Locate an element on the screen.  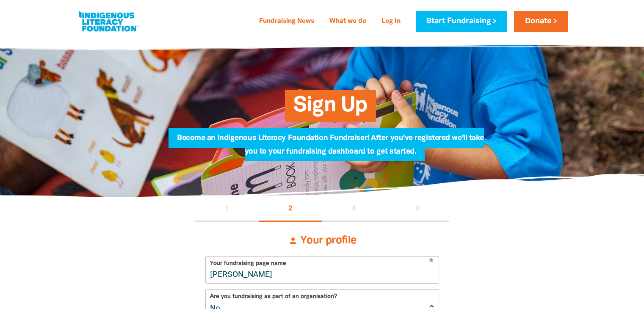
a: Fundraising News is located at coordinates (286, 21).